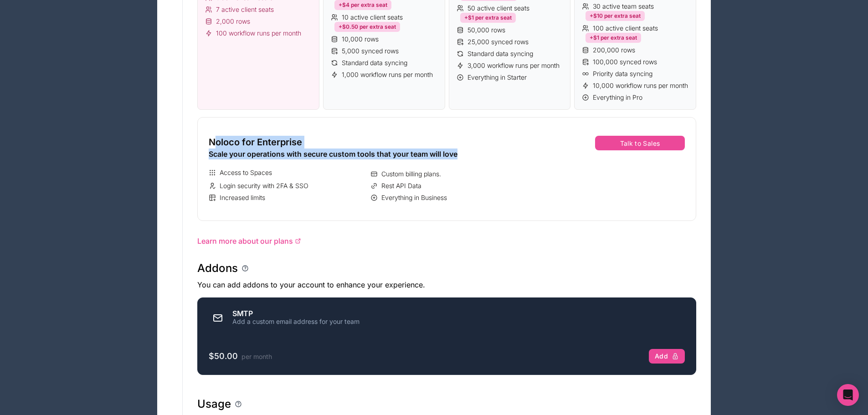 Image resolution: width=868 pixels, height=415 pixels. Describe the element at coordinates (245, 9) in the screenshot. I see `span: 7 active client seats` at that location.